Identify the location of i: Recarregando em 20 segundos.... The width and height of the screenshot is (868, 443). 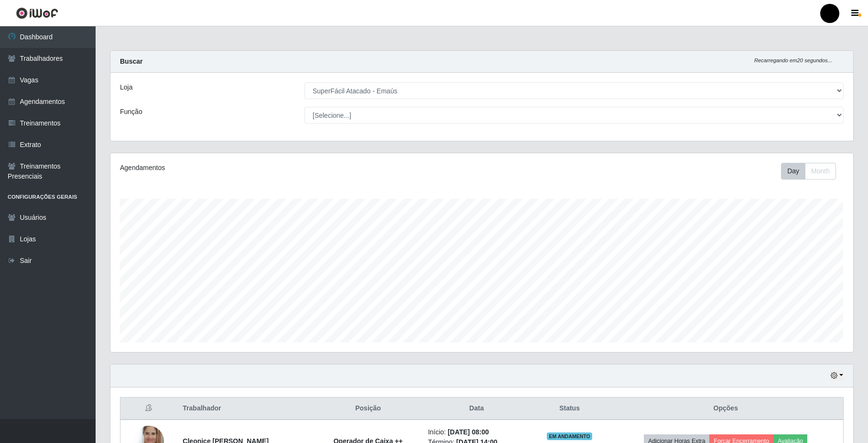
(793, 61).